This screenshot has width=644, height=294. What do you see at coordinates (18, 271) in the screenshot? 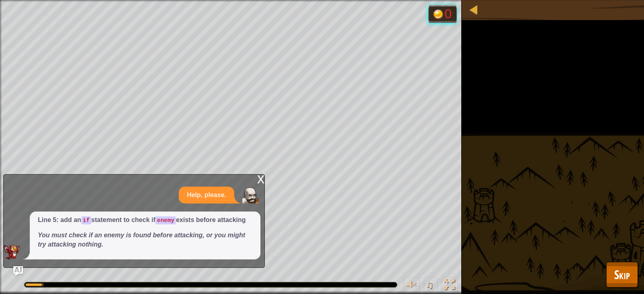
I see `button: Ask AI` at bounding box center [18, 271].